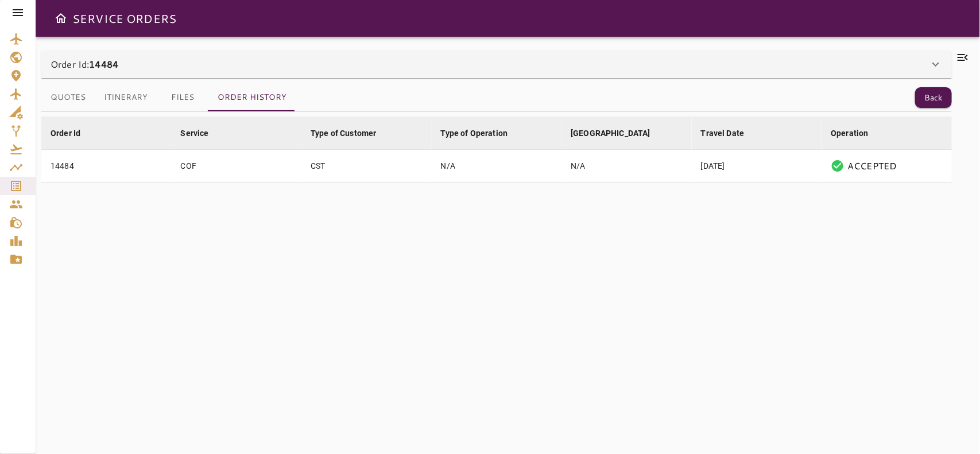 This screenshot has height=454, width=980. I want to click on span: Travel Date, so click(730, 133).